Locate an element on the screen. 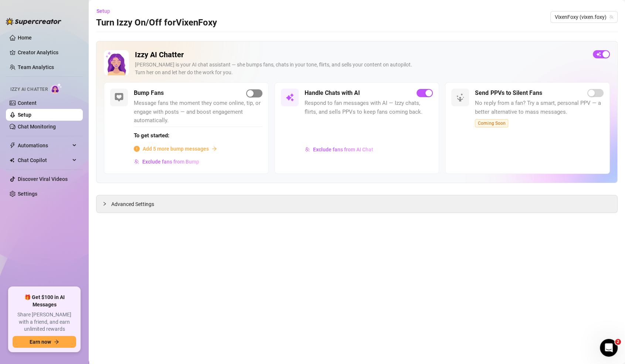  img: logo-BBDzfeDw.svg is located at coordinates (34, 22).